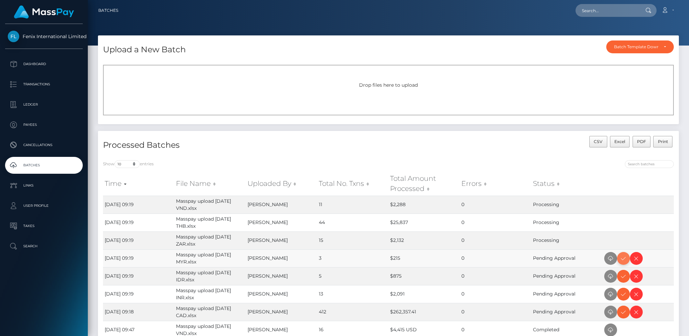  What do you see at coordinates (424, 276) in the screenshot?
I see `td: $875` at bounding box center [424, 276].